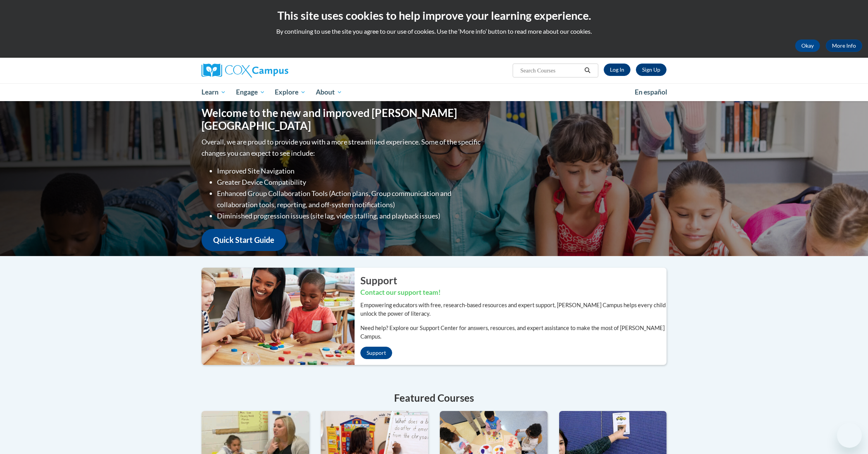 The height and width of the screenshot is (454, 868). Describe the element at coordinates (844, 46) in the screenshot. I see `a: More Info` at that location.